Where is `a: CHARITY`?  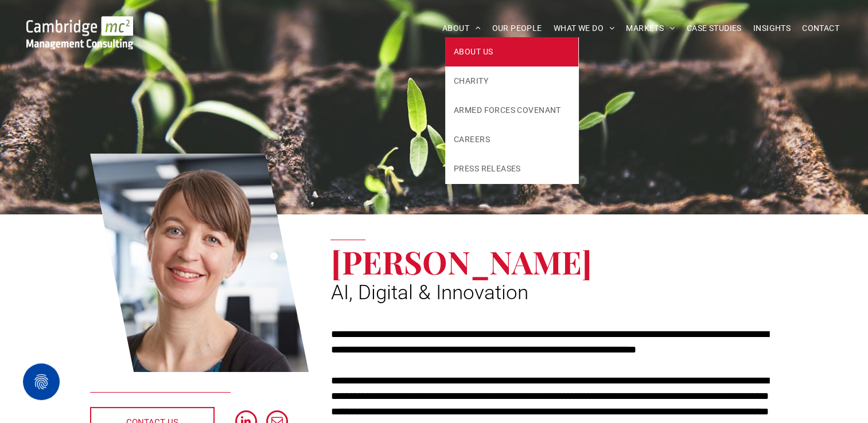
a: CHARITY is located at coordinates (512, 80).